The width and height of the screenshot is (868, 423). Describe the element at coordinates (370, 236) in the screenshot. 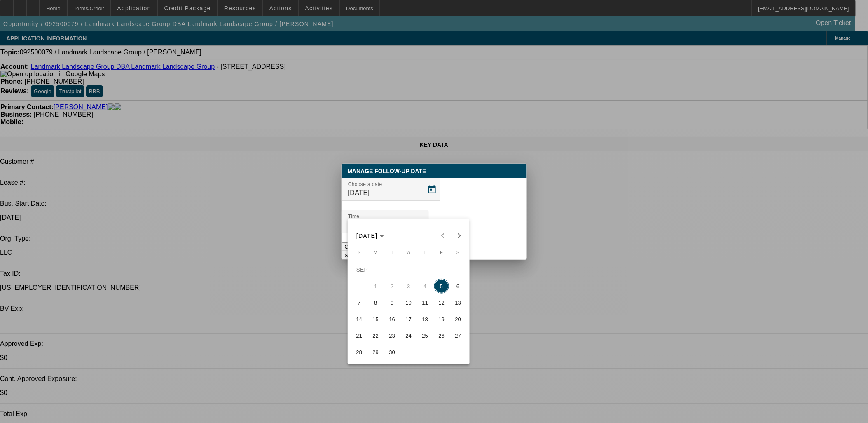

I see `button: Choose month and year` at that location.